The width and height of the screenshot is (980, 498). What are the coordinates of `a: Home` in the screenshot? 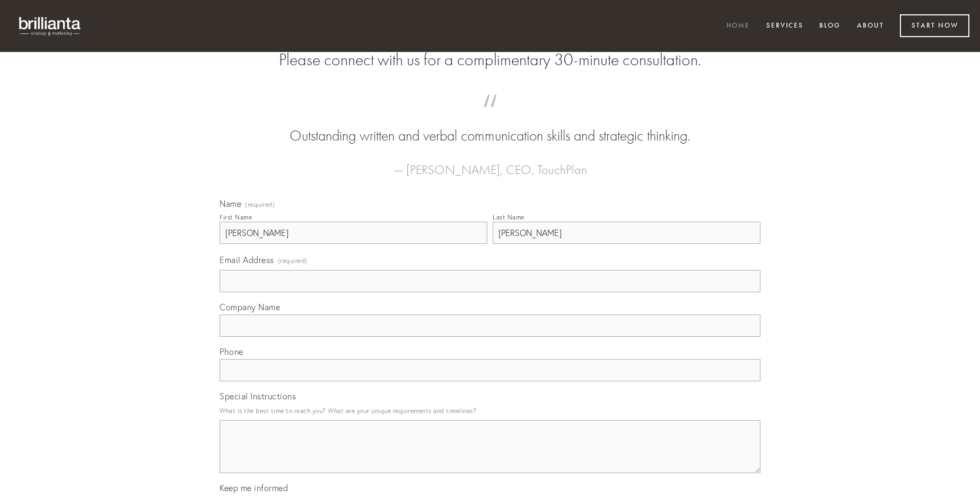 It's located at (738, 26).